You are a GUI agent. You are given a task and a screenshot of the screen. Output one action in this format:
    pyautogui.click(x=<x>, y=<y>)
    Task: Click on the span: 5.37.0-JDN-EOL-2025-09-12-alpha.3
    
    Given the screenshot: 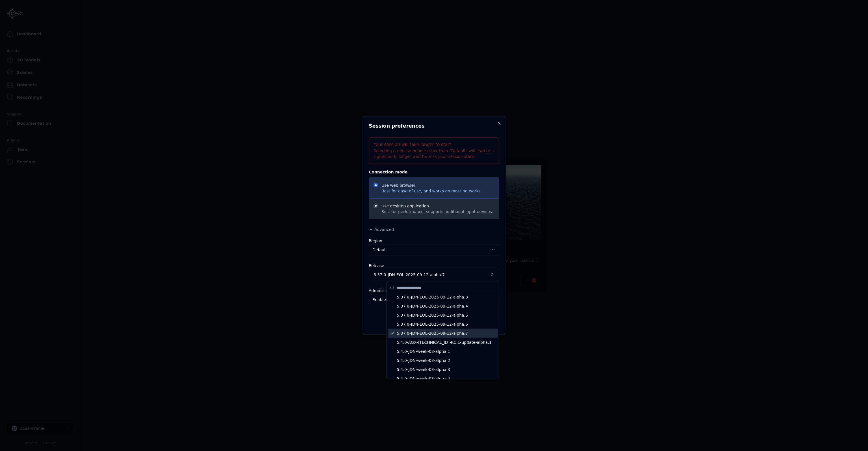 What is the action you would take?
    pyautogui.click(x=446, y=297)
    